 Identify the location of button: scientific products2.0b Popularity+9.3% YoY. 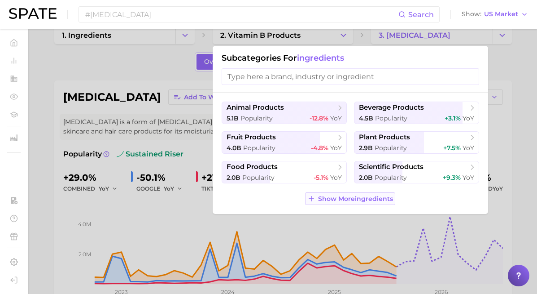
(417, 172).